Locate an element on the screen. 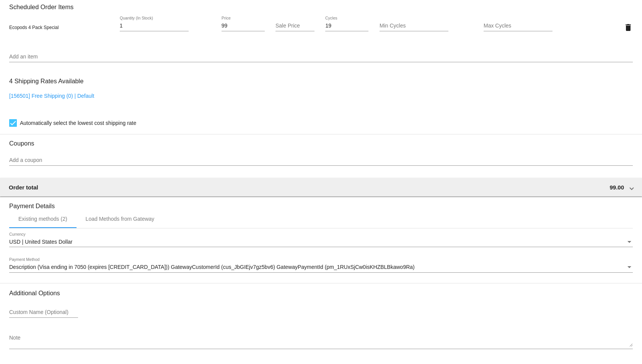 This screenshot has width=642, height=364. input: Price is located at coordinates (243, 26).